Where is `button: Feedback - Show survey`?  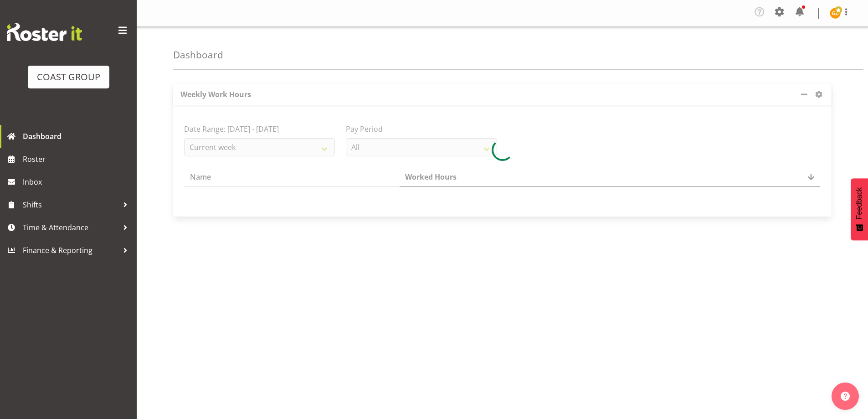
button: Feedback - Show survey is located at coordinates (859, 209).